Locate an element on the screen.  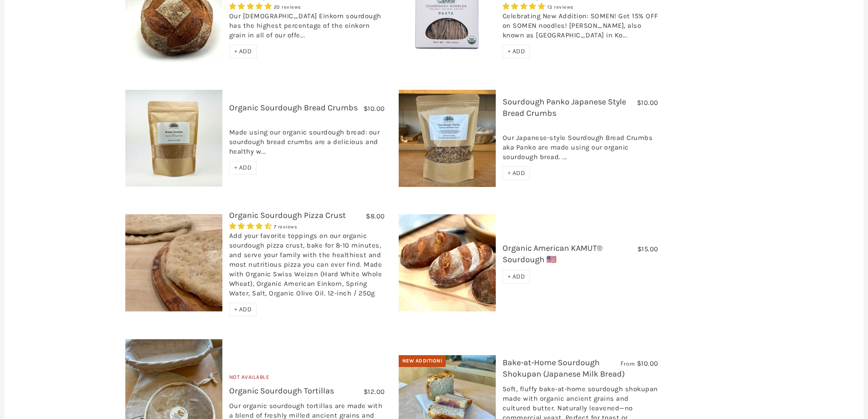
div: Our Japanese-style Sourdough Bread Crumbs aka Panko are made using our organic sourdough bread. ... is located at coordinates (581, 145).